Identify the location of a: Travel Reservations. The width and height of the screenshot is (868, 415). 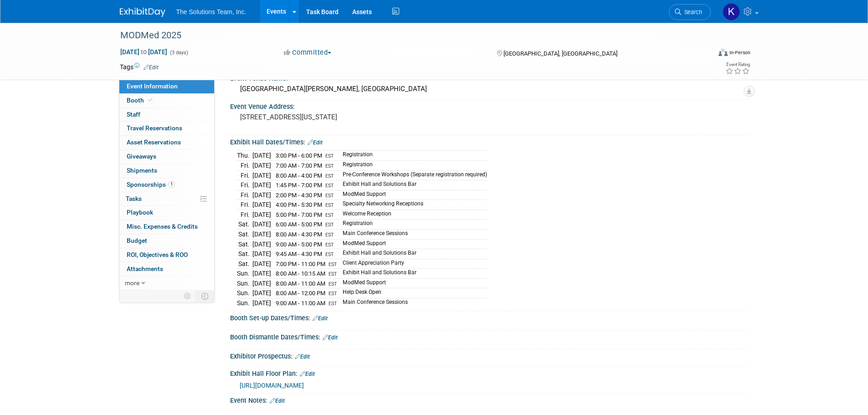
(166, 129).